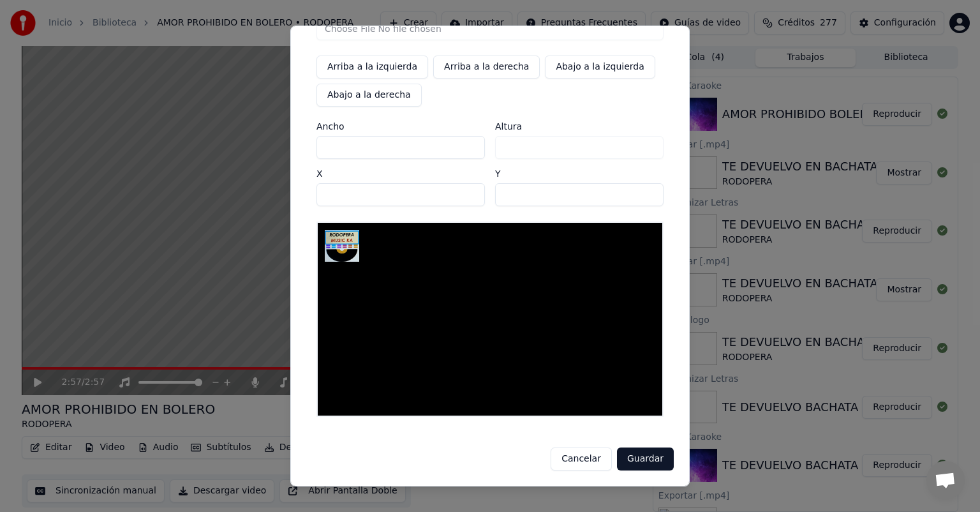  Describe the element at coordinates (401, 174) in the screenshot. I see `label: X` at that location.